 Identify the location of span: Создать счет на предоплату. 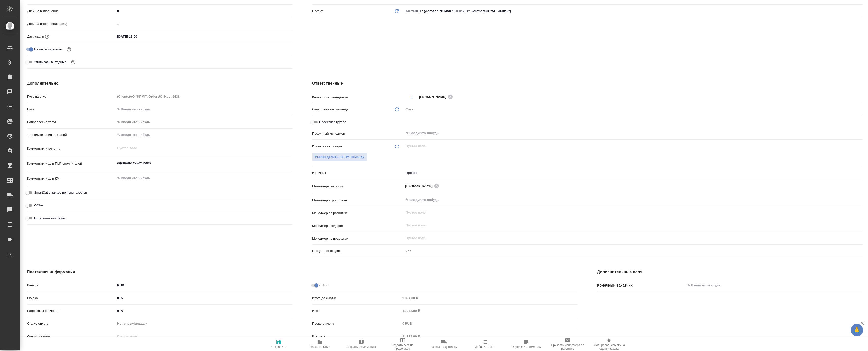
(403, 347).